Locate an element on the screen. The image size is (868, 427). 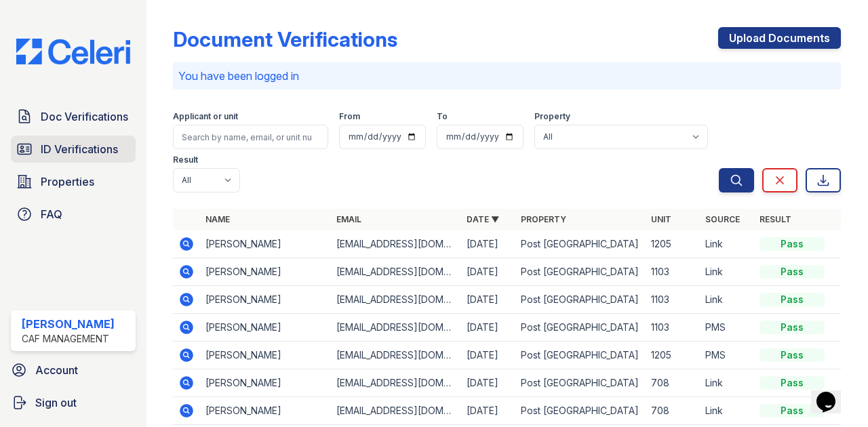
span: Doc Verifications is located at coordinates (84, 117).